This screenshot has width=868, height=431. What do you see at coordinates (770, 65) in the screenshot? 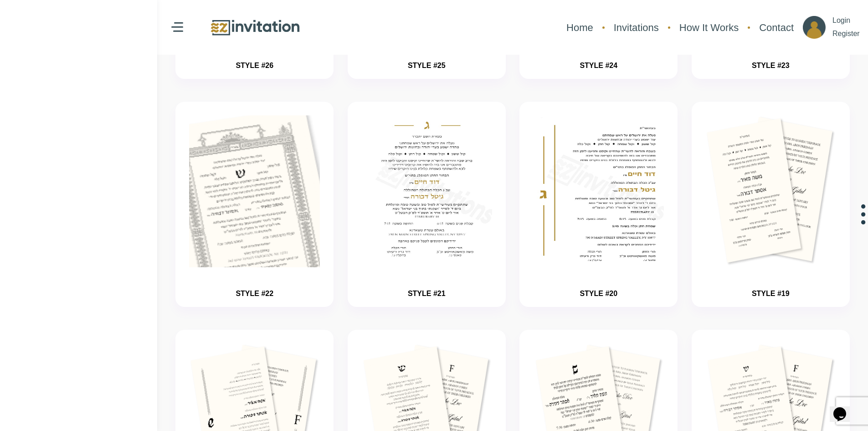
I see `a: STYLE #23` at bounding box center [770, 65].